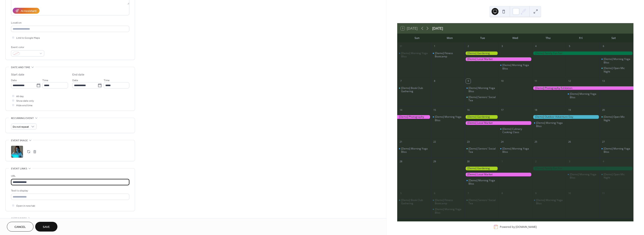 The height and width of the screenshot is (235, 644). What do you see at coordinates (401, 46) in the screenshot?
I see `div: 31` at bounding box center [401, 46].